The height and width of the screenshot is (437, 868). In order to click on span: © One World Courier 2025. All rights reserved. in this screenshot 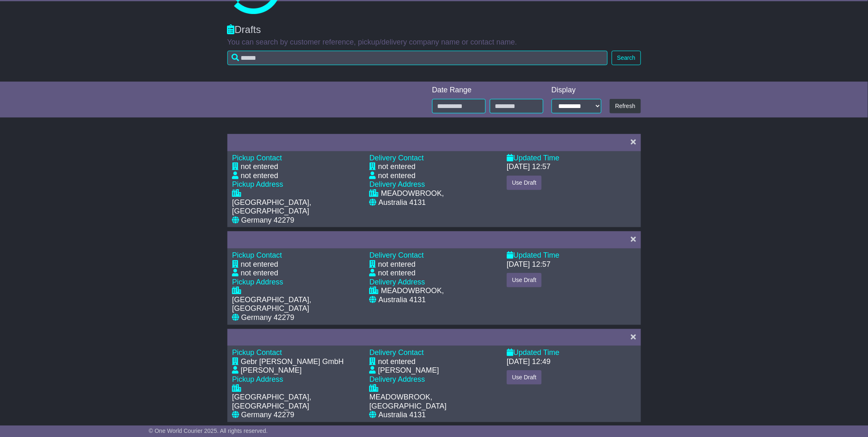, I will do `click(208, 430)`.